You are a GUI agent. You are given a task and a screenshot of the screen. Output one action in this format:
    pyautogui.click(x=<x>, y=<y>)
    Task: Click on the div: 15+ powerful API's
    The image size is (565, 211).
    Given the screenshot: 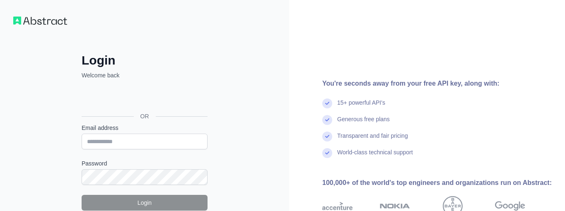 What is the action you would take?
    pyautogui.click(x=361, y=107)
    